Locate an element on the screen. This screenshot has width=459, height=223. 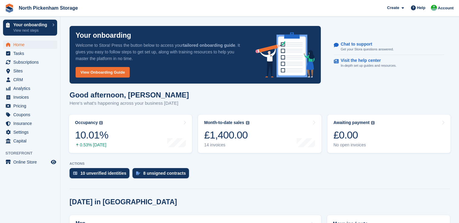
div: Occupancy is located at coordinates (86, 123).